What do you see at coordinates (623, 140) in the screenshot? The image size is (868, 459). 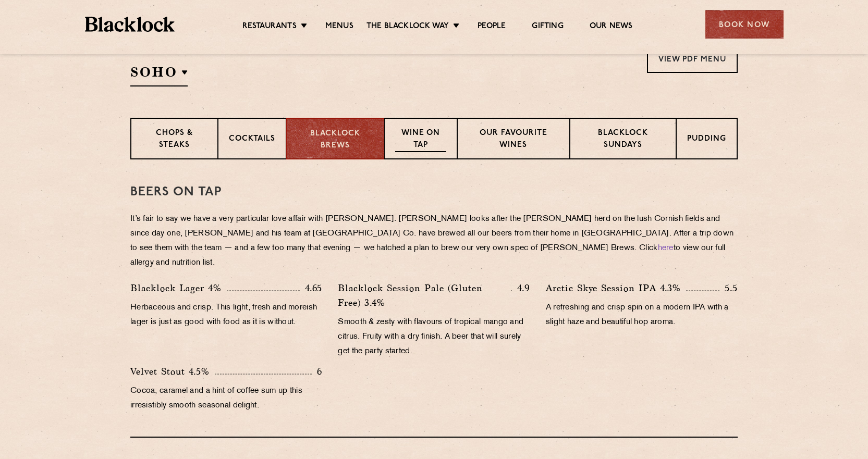 I see `p: Blacklock Sundays` at bounding box center [623, 140].